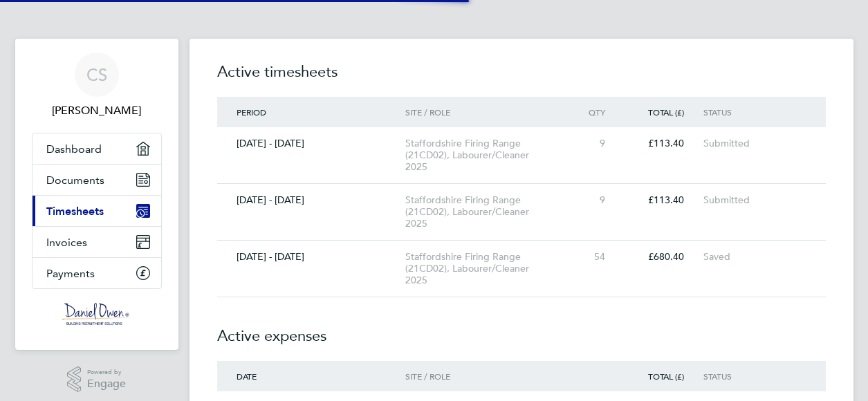 This screenshot has height=401, width=868. I want to click on span: CS, so click(97, 74).